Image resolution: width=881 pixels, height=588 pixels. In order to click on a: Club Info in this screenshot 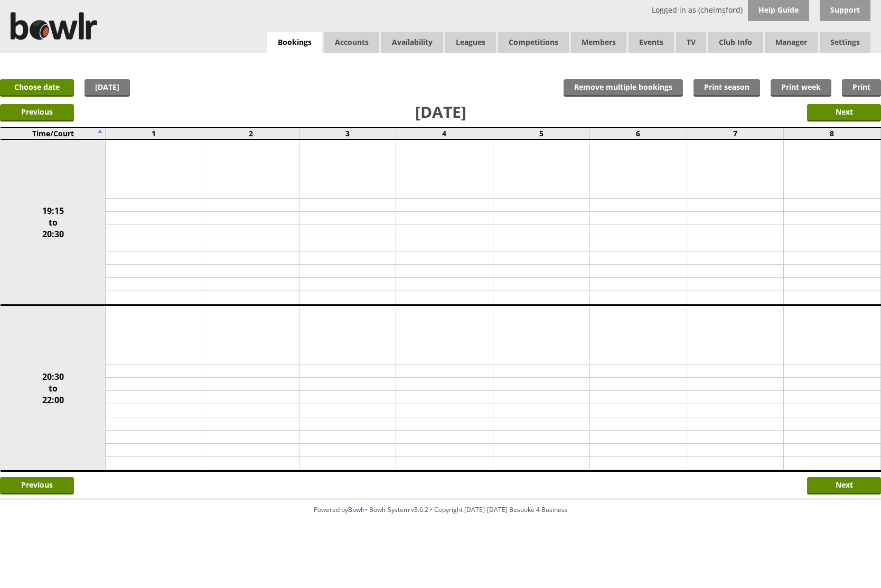, I will do `click(735, 43)`.